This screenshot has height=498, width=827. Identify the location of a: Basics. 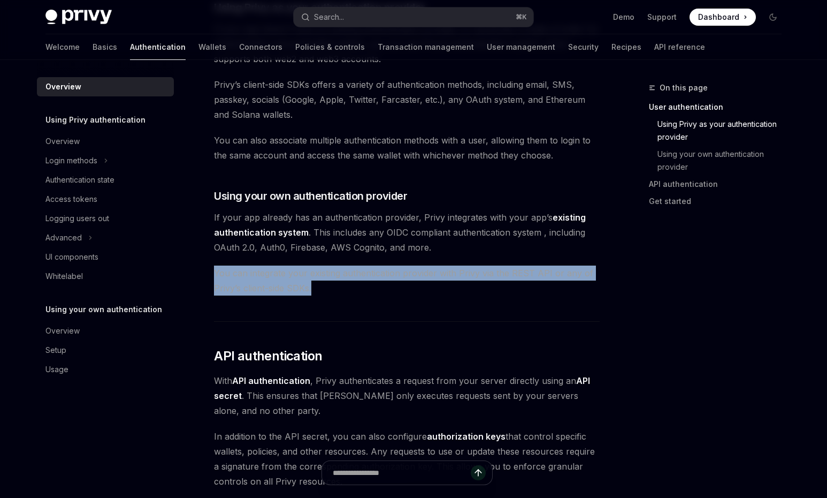
(105, 47).